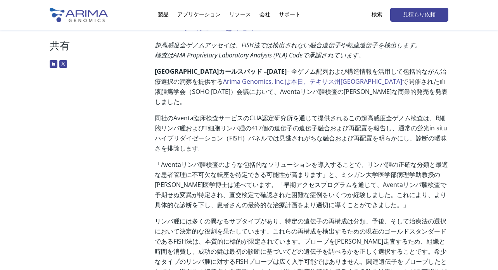 The width and height of the screenshot is (498, 270). What do you see at coordinates (278, 81) in the screenshot?
I see `a: Arima Genomics, Inc.は本日、テキサス` at bounding box center [278, 81].